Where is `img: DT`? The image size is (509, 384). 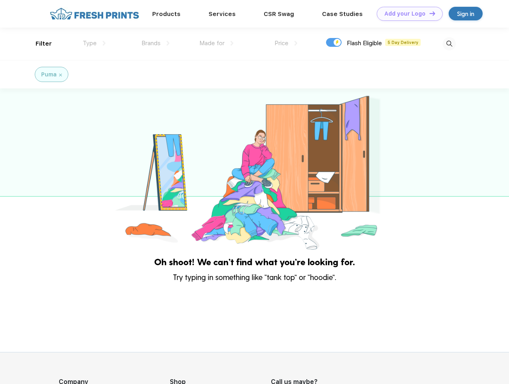
img: DT is located at coordinates (432, 13).